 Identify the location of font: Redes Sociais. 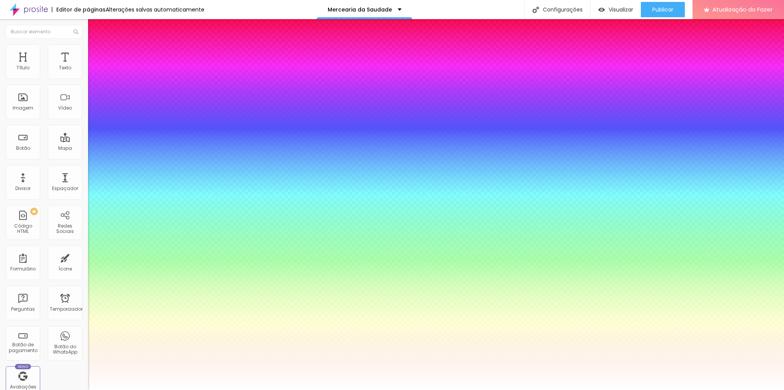
(65, 228).